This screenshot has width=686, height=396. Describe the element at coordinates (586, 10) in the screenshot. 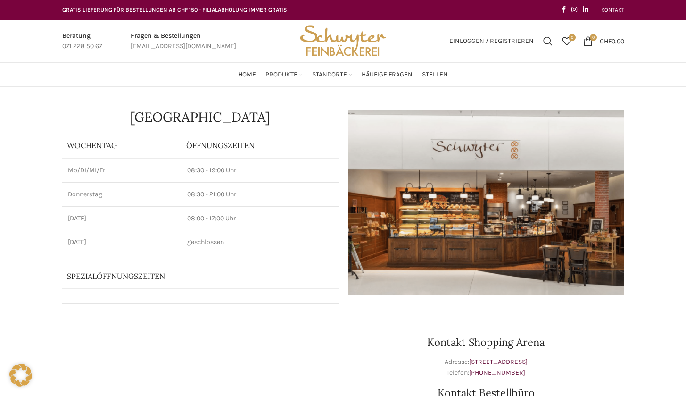

I see `a: Linkedin social link` at that location.